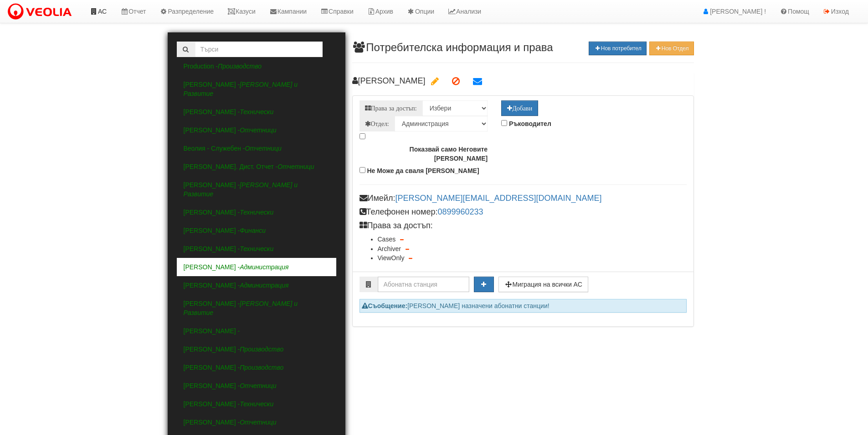 The height and width of the screenshot is (435, 868). I want to click on img: VeoliaLogo.png, so click(42, 12).